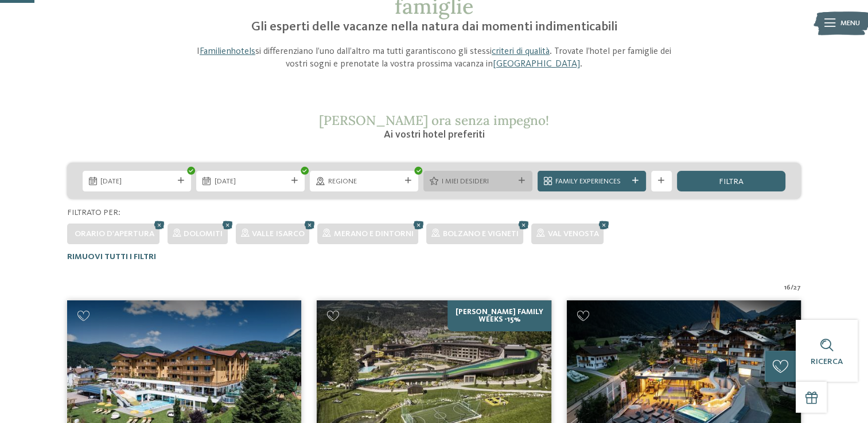 This screenshot has width=868, height=423. Describe the element at coordinates (434, 27) in the screenshot. I see `span: Gli esperti delle vacanze nella natura dai momenti indimenticabili` at that location.